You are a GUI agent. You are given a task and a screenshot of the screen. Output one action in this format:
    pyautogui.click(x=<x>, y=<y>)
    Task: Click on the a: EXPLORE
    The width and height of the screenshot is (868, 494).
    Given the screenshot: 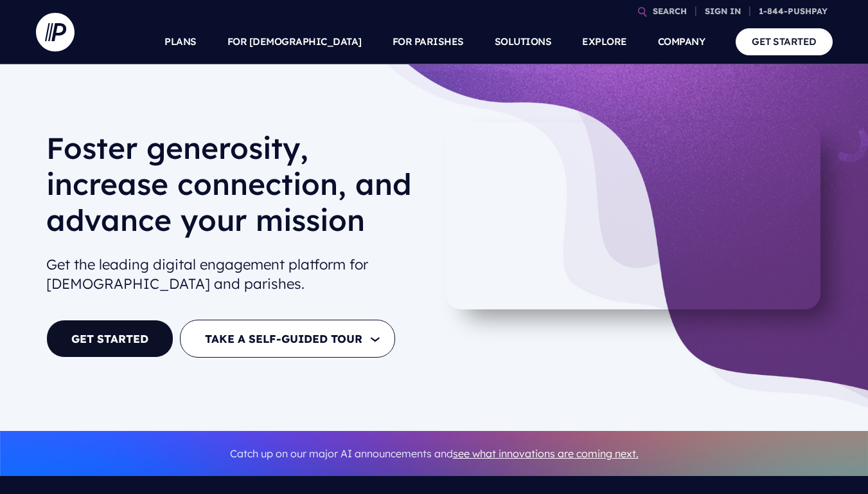 What is the action you would take?
    pyautogui.click(x=605, y=42)
    